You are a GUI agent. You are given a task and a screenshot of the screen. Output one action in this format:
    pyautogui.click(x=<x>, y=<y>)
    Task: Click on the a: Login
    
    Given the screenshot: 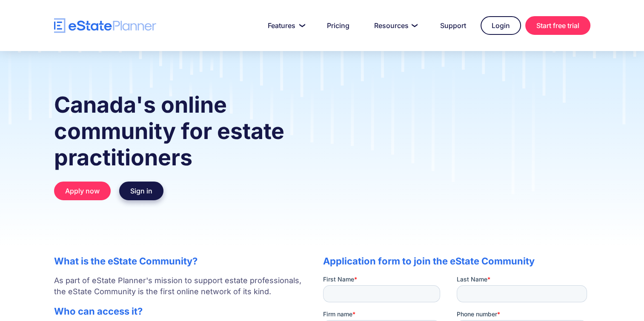 What is the action you would take?
    pyautogui.click(x=500, y=26)
    